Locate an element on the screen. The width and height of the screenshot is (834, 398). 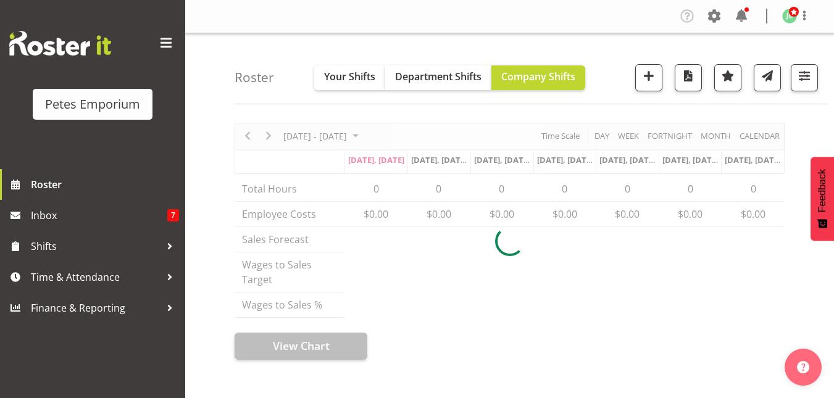
img: jodine-bunn132.jpg is located at coordinates (790, 16).